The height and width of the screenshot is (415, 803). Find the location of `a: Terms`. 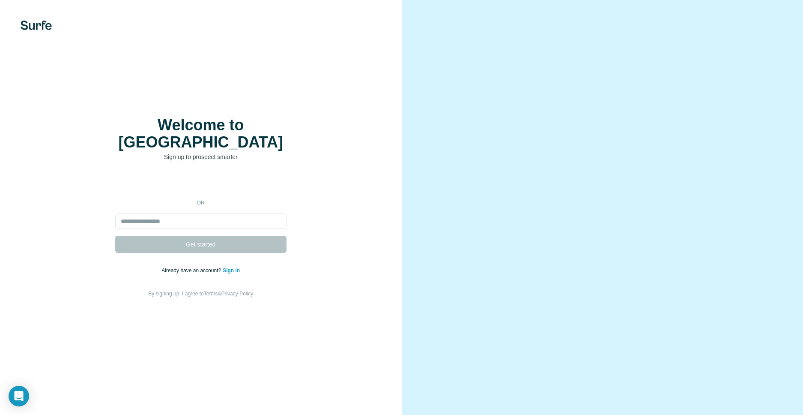

a: Terms is located at coordinates (211, 293).